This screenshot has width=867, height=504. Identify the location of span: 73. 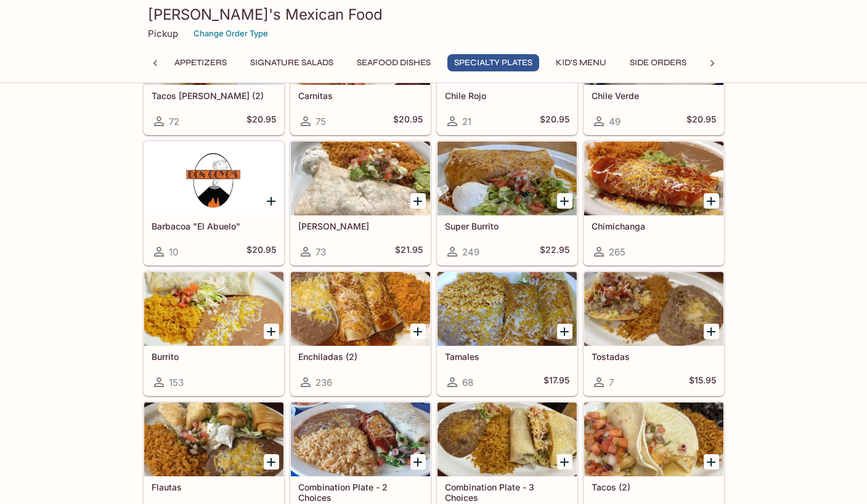
(321, 252).